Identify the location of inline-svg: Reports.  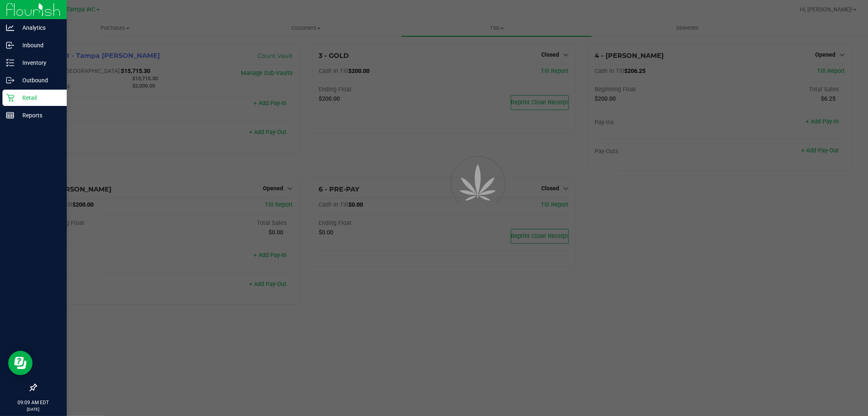
(10, 115).